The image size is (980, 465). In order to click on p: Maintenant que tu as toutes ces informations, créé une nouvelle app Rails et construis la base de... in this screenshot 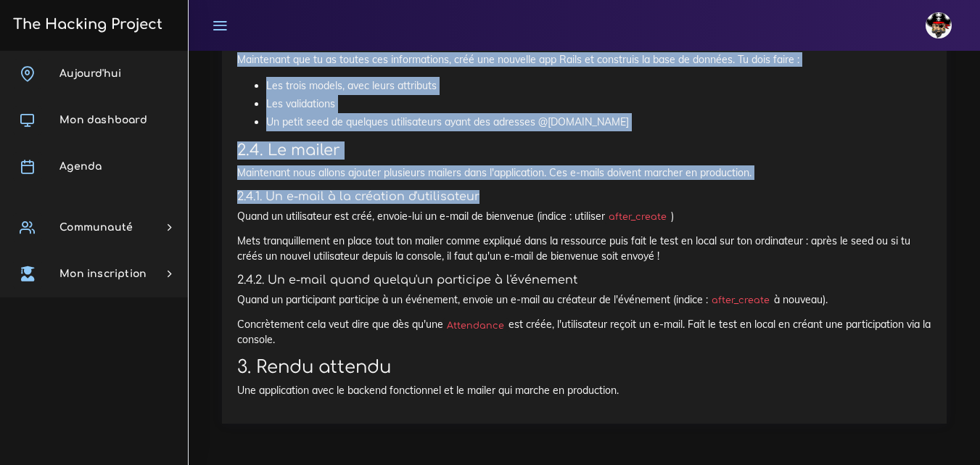, I will do `click(584, 60)`.